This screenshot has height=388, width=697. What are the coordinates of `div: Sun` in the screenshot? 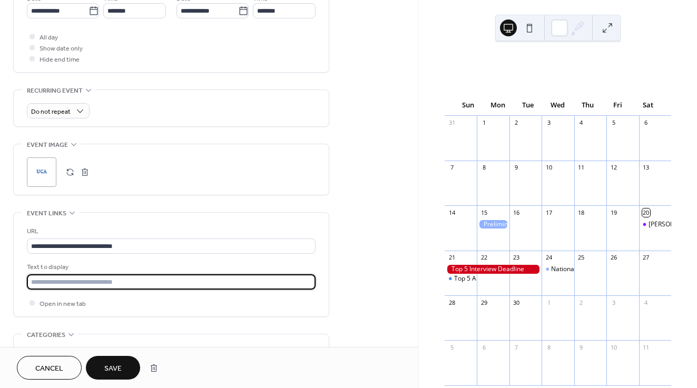 It's located at (468, 105).